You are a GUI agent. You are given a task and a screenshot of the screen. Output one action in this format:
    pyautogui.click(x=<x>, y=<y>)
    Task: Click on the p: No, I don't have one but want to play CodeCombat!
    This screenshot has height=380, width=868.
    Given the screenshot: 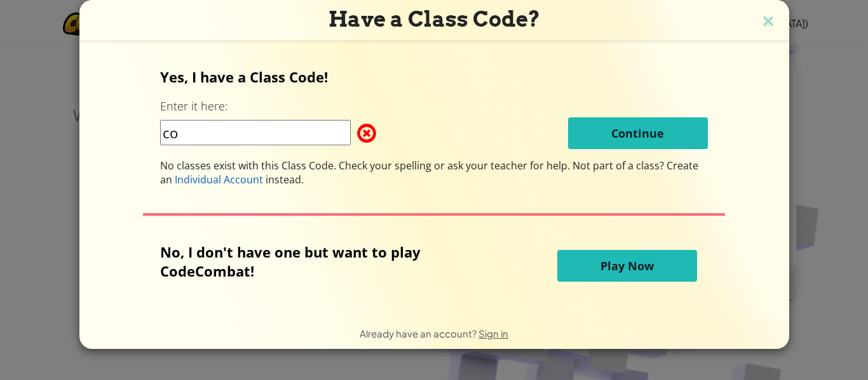 What is the action you would take?
    pyautogui.click(x=321, y=262)
    